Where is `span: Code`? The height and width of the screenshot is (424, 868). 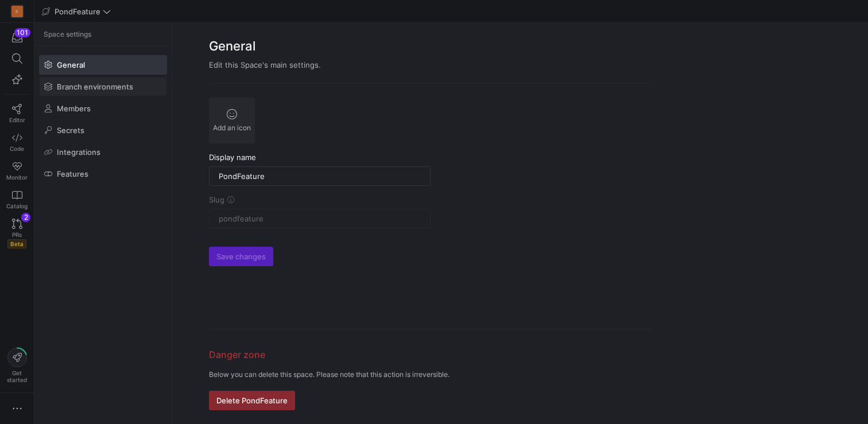 span: Code is located at coordinates (17, 149).